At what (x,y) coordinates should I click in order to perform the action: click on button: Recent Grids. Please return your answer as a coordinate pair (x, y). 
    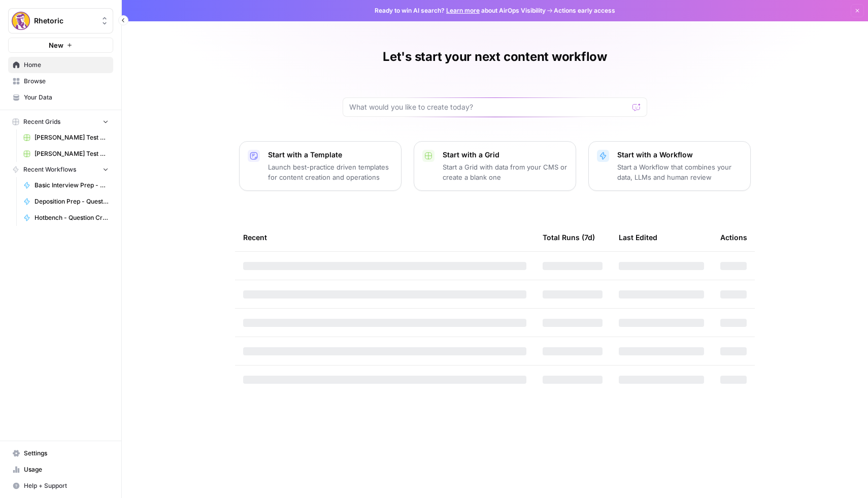
    Looking at the image, I should click on (60, 122).